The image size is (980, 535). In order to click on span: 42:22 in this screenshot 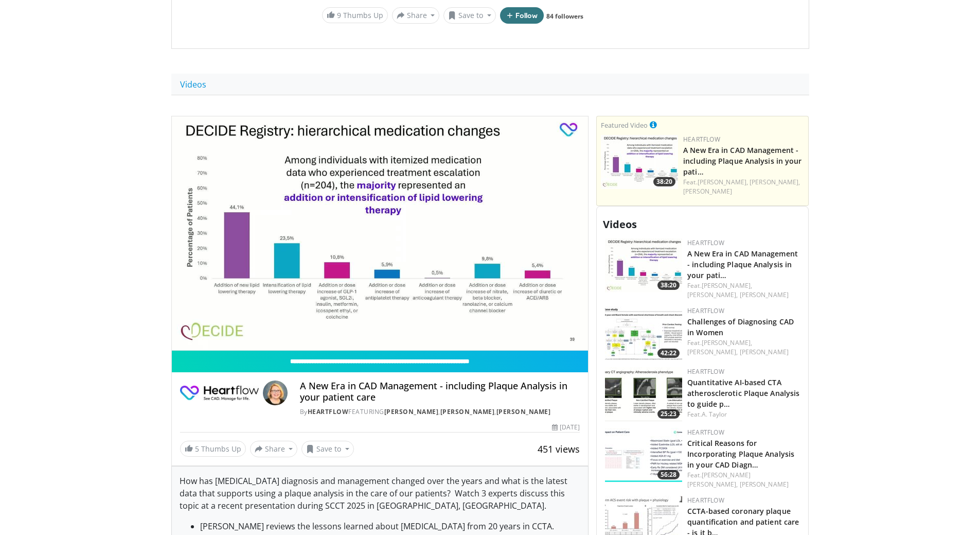, I will do `click(669, 353)`.